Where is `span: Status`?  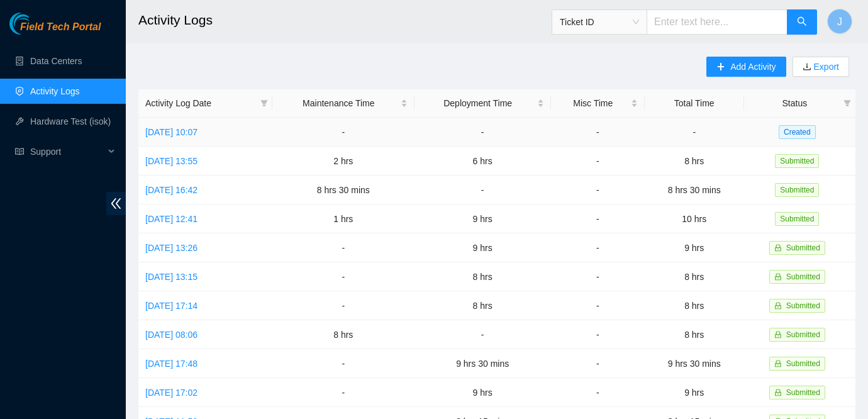
span: Status is located at coordinates (795, 103).